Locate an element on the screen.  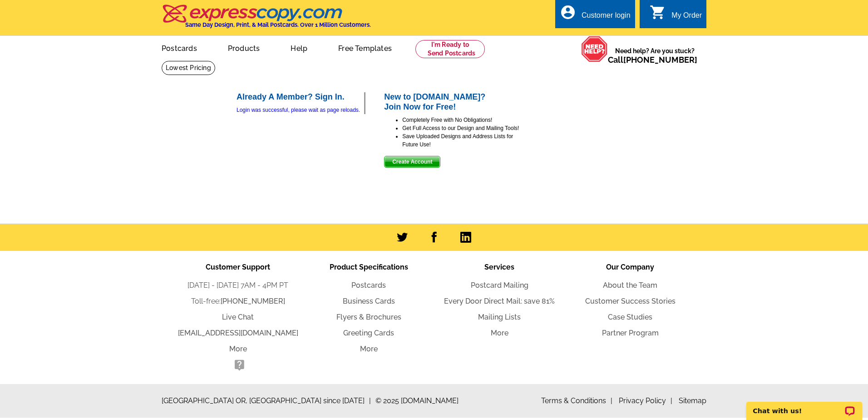
li: Get Full Access to our Design and Mailing Tools! is located at coordinates (461, 128).